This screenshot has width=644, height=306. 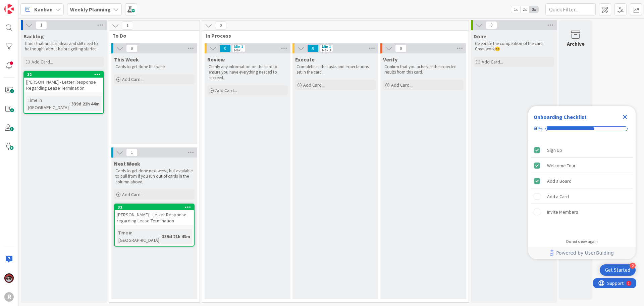 What do you see at coordinates (239, 50) in the screenshot?
I see `div: Max 1` at bounding box center [239, 50].